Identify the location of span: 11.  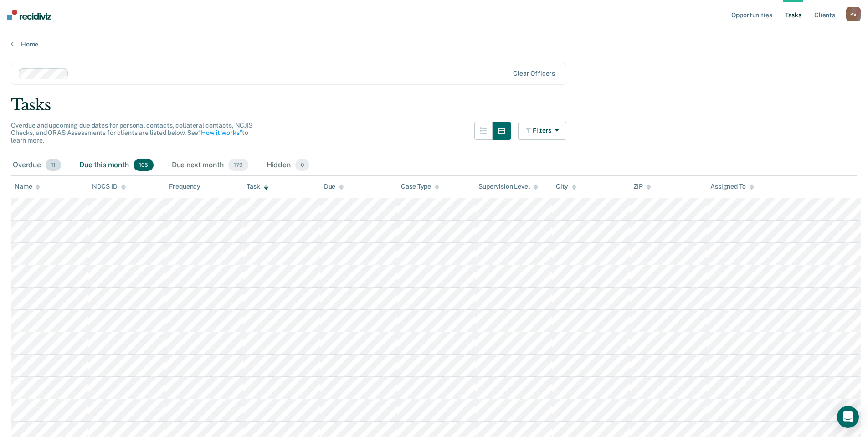
(53, 165).